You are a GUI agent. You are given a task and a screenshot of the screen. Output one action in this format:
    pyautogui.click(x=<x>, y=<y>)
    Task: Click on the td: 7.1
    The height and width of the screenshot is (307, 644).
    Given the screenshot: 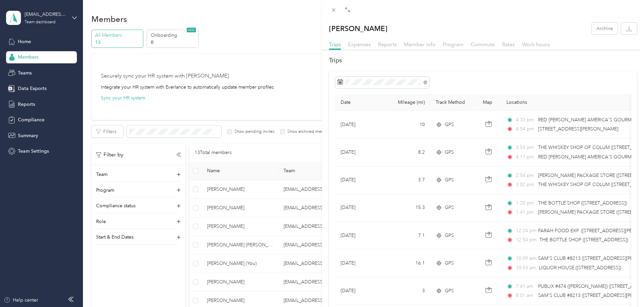 What is the action you would take?
    pyautogui.click(x=408, y=236)
    